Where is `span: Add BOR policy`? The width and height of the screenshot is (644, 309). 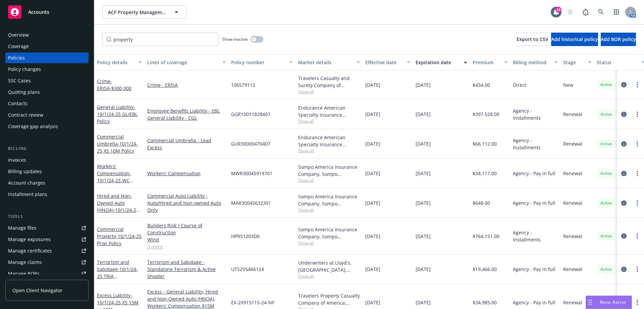 span: Add BOR policy is located at coordinates (619, 39).